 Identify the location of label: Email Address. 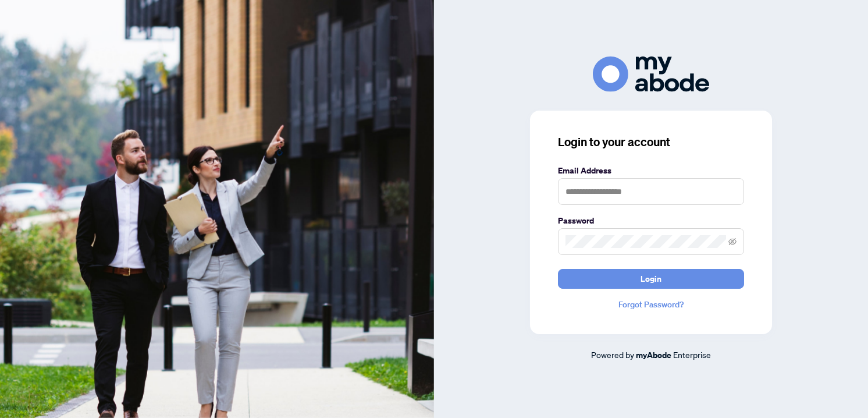
(651, 170).